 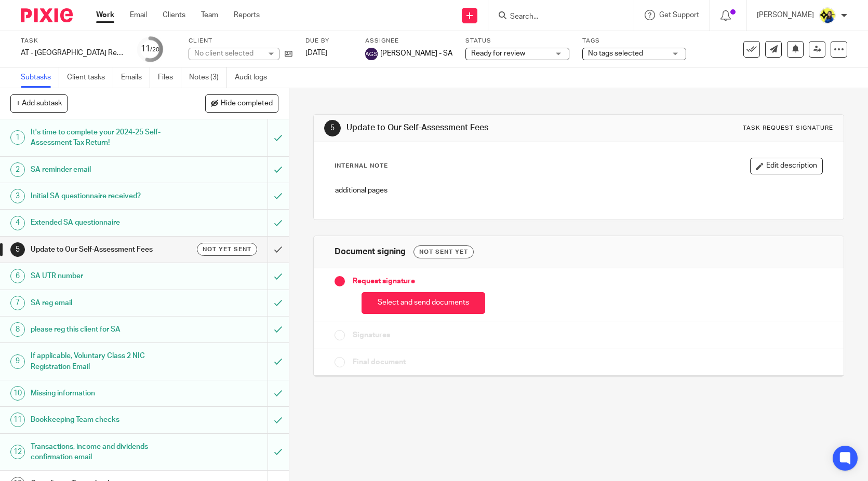 I want to click on h1: SA reg email, so click(x=106, y=303).